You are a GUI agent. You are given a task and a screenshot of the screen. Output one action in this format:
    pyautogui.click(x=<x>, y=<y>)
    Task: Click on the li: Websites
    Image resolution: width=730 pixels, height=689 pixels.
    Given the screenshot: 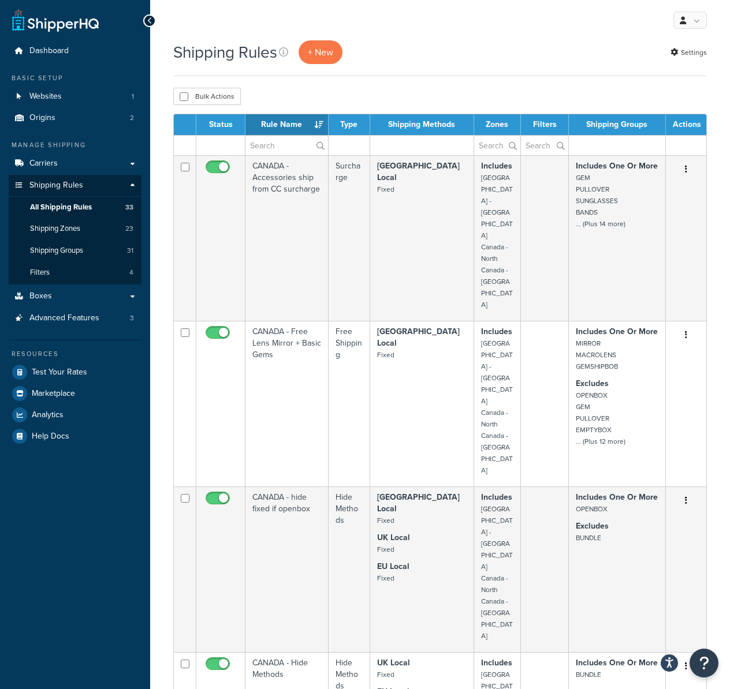 What is the action you would take?
    pyautogui.click(x=75, y=96)
    